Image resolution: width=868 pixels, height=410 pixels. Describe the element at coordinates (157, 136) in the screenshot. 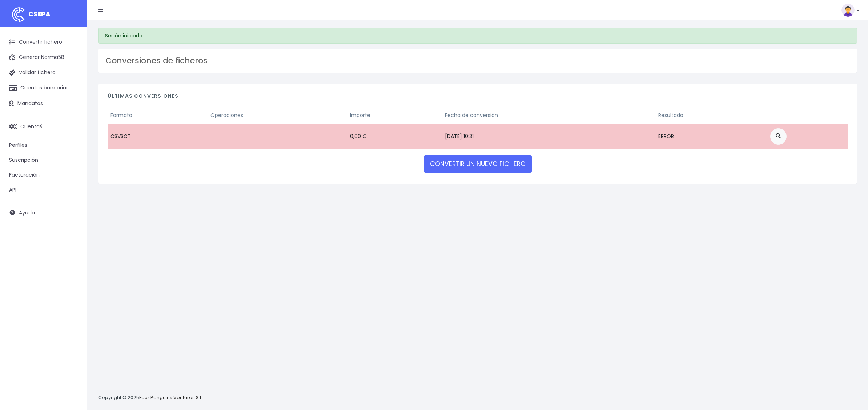

I see `td: CSVSCT` at that location.